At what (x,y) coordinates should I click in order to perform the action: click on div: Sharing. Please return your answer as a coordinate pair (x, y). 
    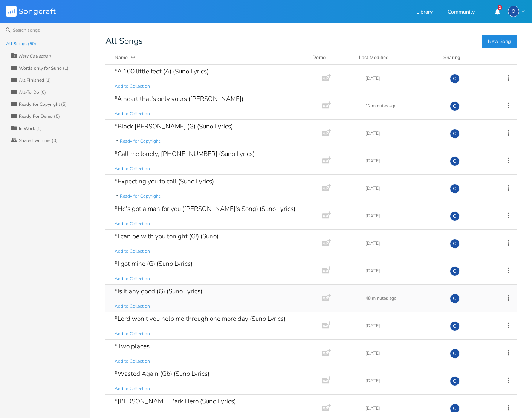
    Looking at the image, I should click on (466, 58).